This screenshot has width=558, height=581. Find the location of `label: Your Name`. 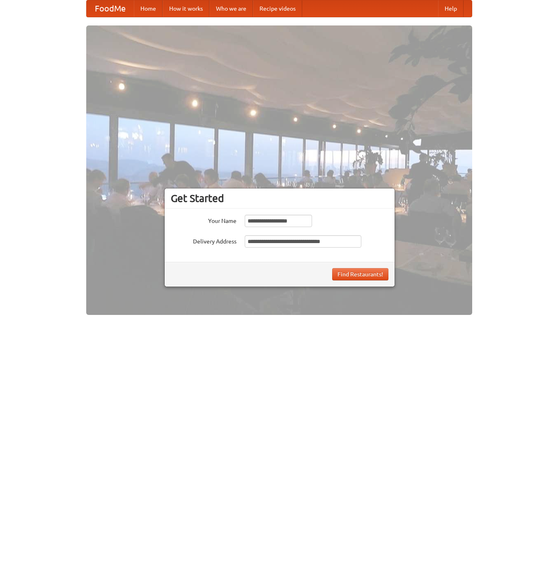

label: Your Name is located at coordinates (204, 220).